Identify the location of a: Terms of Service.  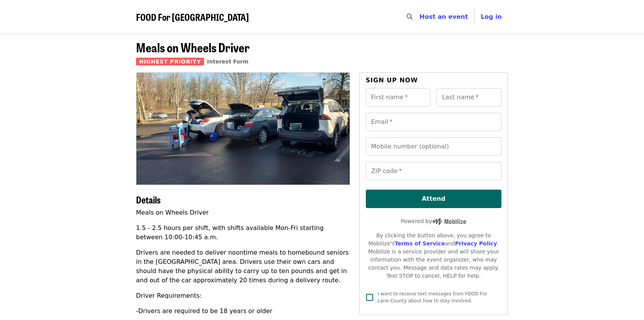
(420, 243).